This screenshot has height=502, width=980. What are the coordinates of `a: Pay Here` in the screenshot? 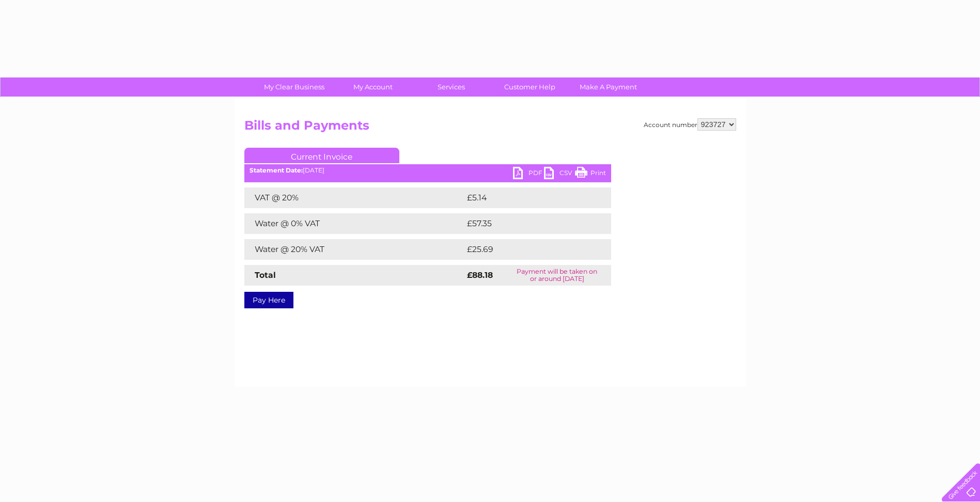 It's located at (269, 300).